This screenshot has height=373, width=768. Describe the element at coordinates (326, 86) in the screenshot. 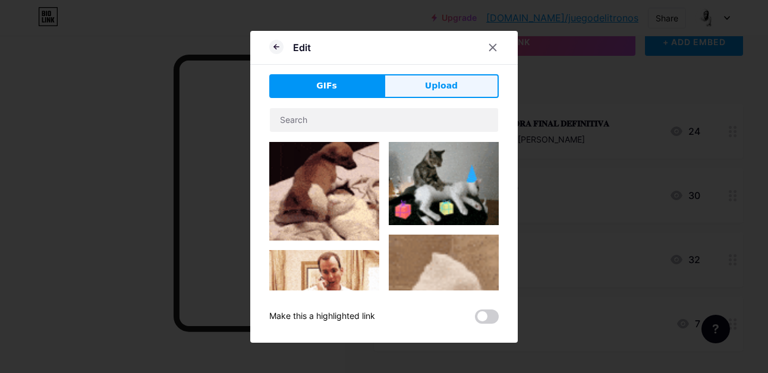

I see `span: GIFs` at that location.